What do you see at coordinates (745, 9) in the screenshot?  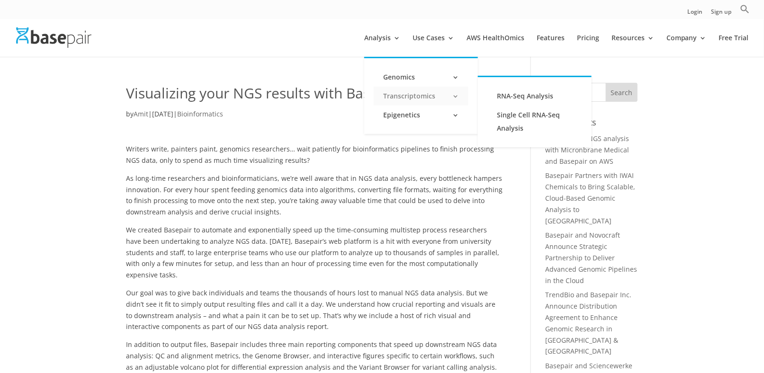 I see `svg: Search` at bounding box center [745, 9].